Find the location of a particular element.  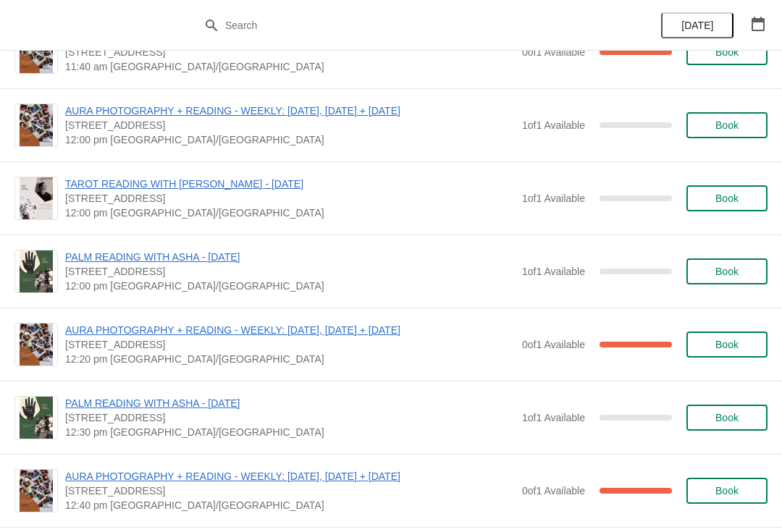

img: PALM READING WITH ASHA - 24TH AUGUST | 74 Broadway Market, London, UK | 12:00 pm Europe/London is located at coordinates (37, 272).